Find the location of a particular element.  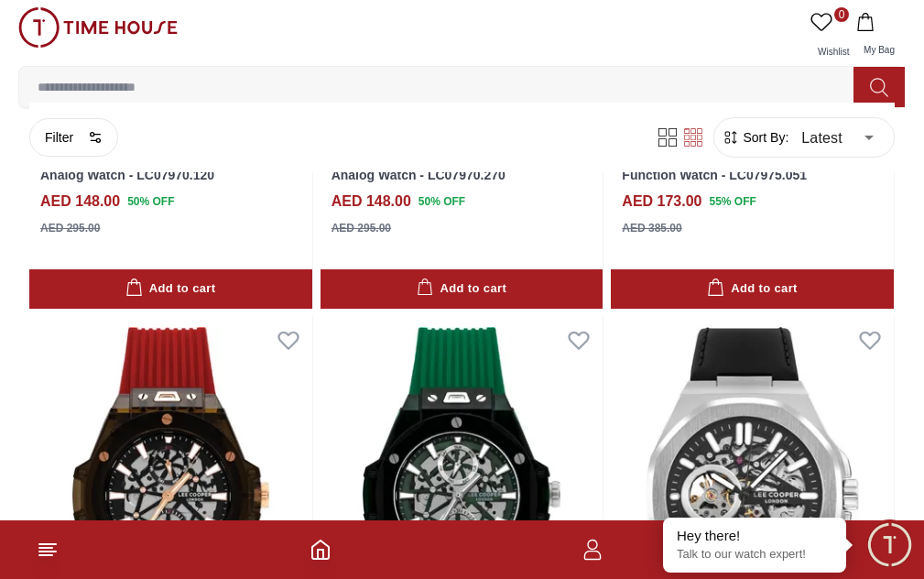

button: Sort By: is located at coordinates (756, 137).